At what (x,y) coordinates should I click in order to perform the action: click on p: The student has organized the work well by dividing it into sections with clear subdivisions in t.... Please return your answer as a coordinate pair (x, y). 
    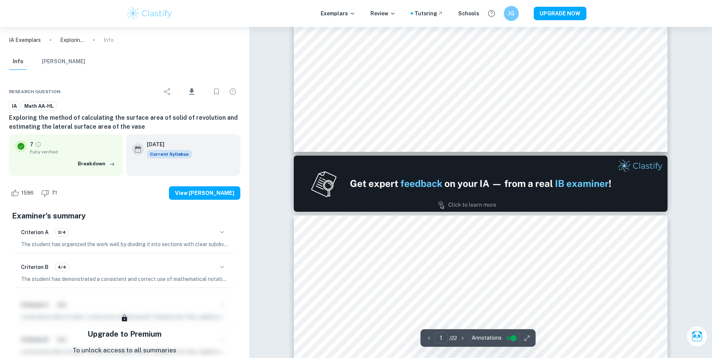
    Looking at the image, I should click on (124, 244).